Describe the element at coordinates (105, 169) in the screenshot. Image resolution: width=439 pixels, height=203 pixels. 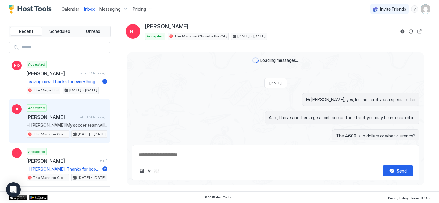
I see `span: 2` at that location.